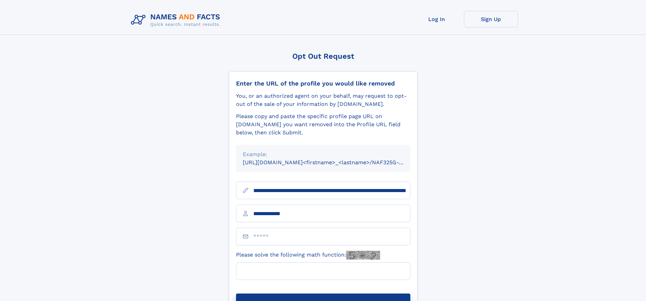 This screenshot has width=646, height=301. I want to click on label: Please solve the following math function:, so click(308, 255).